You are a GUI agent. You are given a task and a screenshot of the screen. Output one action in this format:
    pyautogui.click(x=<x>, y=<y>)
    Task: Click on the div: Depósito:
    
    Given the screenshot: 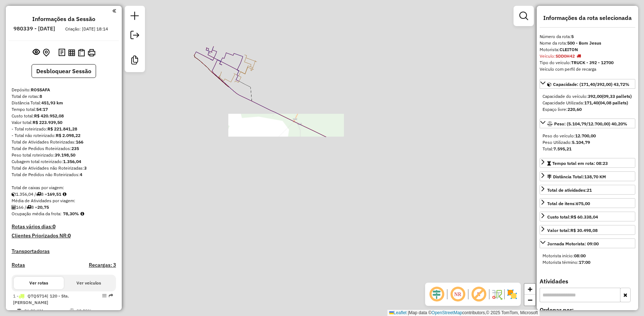 What is the action you would take?
    pyautogui.click(x=64, y=90)
    